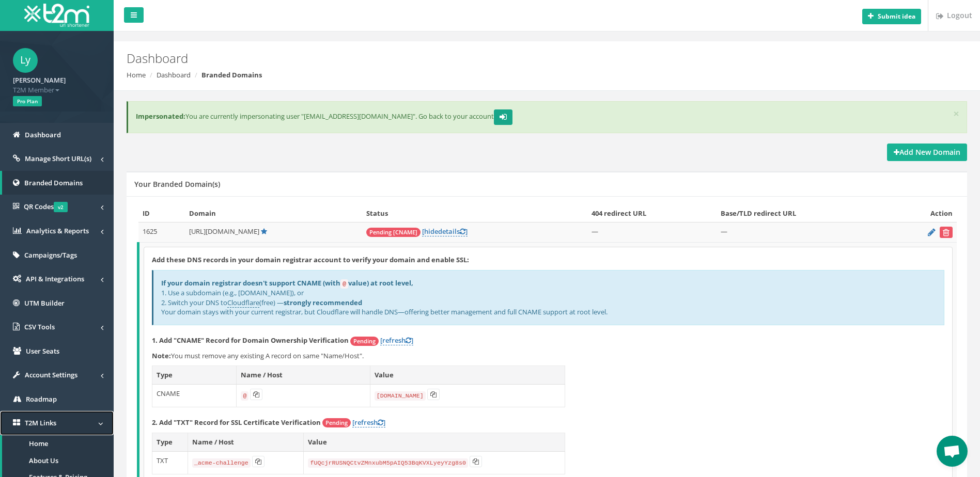  What do you see at coordinates (46, 207) in the screenshot?
I see `span: QR Codes` at bounding box center [46, 207].